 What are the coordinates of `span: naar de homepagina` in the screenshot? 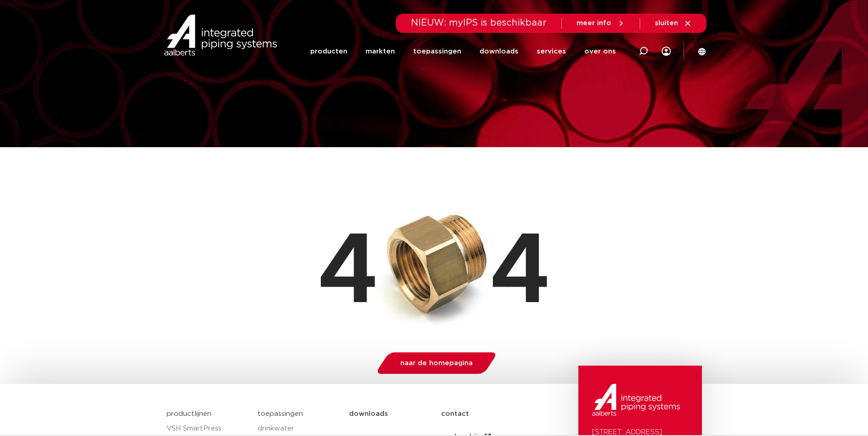 It's located at (436, 363).